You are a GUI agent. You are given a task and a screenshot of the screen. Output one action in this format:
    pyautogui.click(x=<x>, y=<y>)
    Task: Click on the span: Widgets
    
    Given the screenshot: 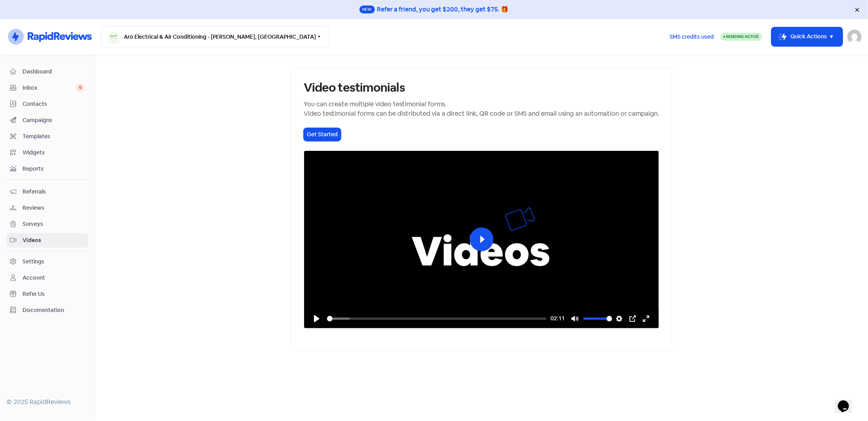 What is the action you would take?
    pyautogui.click(x=54, y=152)
    